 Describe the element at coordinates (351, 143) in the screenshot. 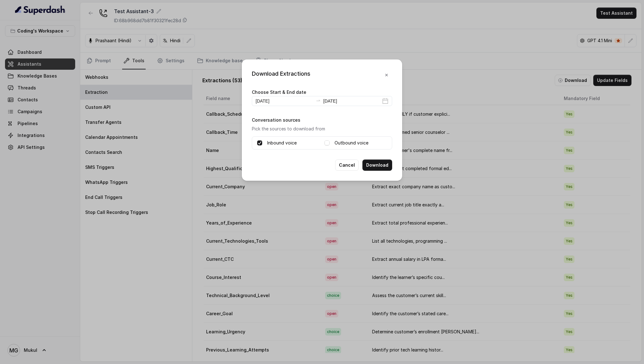

I see `label: Outbound voice` at that location.